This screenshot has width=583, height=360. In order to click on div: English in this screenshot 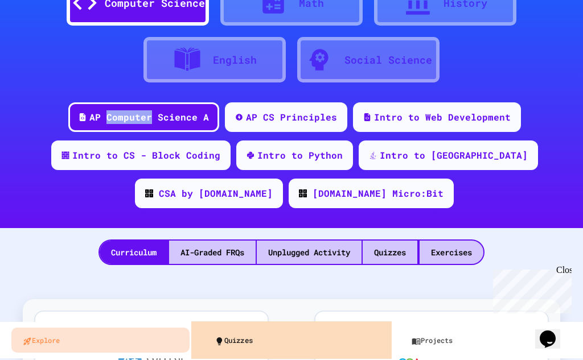, I will do `click(234, 60)`.